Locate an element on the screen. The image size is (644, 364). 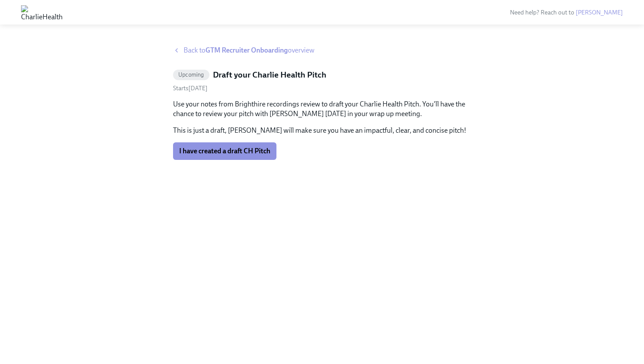
span: Friday, August 22nd 2025, 2:10 pm is located at coordinates (190, 88).